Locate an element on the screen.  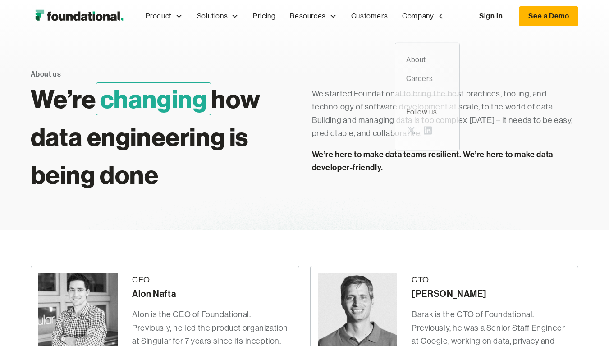
div: CTO is located at coordinates (491, 280).